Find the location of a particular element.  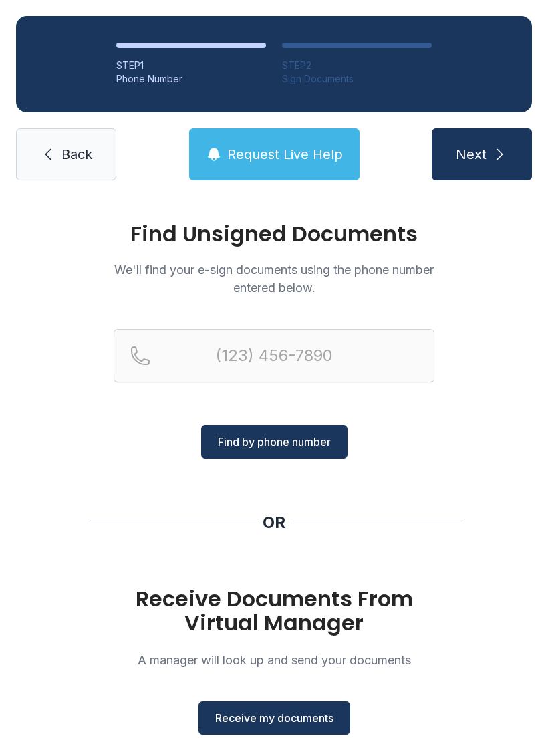

span: Next is located at coordinates (471, 155).